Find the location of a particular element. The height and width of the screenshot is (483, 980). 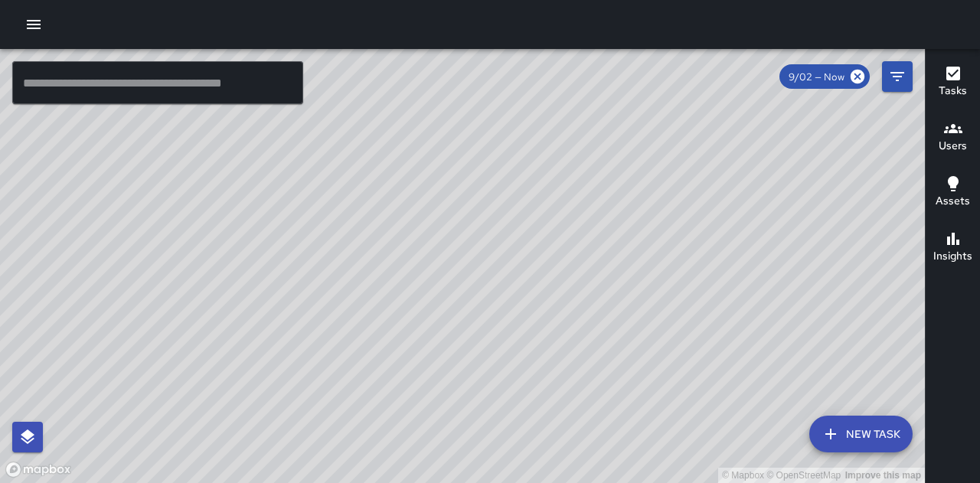

span: 9/02 — Now is located at coordinates (816, 76).